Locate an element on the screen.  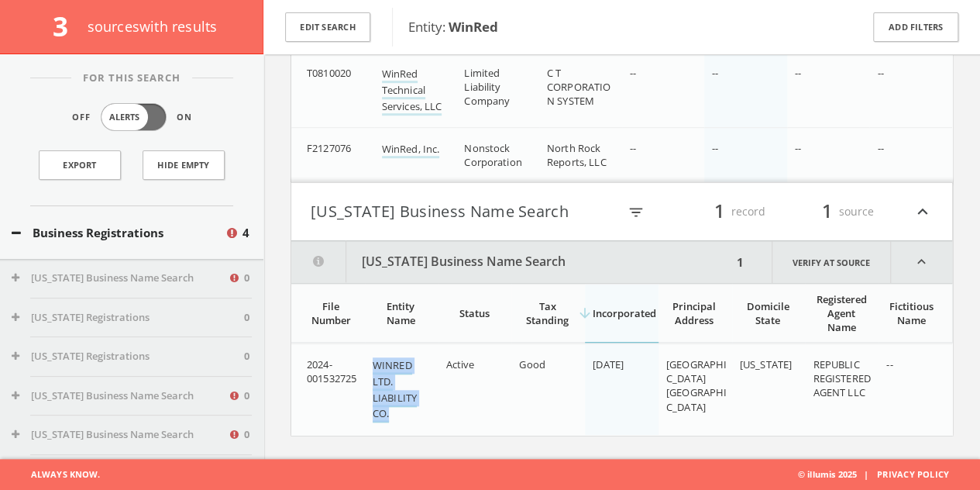
span: 2024-001532725 is located at coordinates (331, 372).